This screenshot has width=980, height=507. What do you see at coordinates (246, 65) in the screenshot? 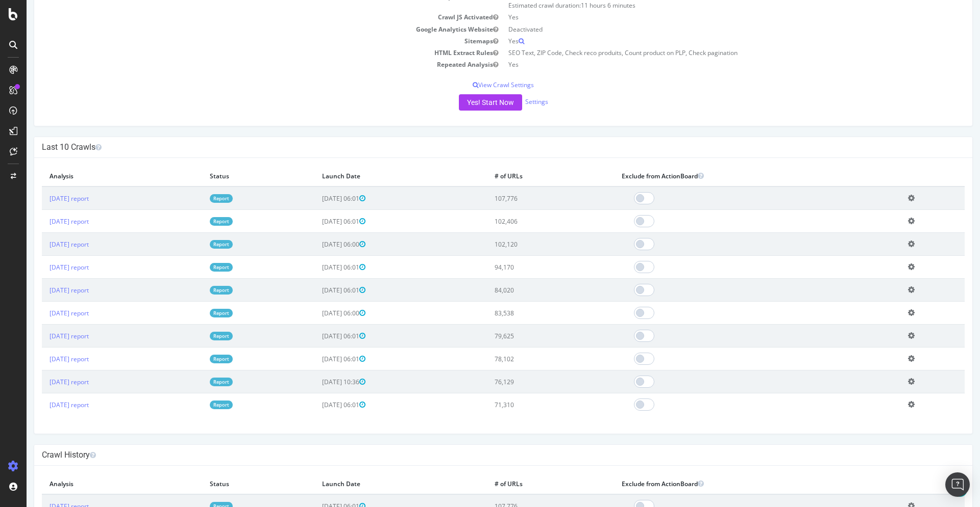
I see `td: Repeated Analysis` at bounding box center [246, 65].